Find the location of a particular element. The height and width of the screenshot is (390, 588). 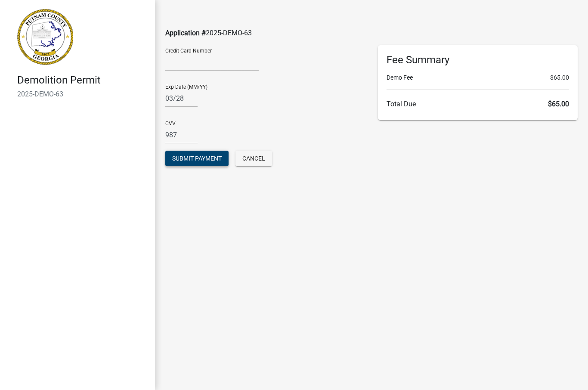

button: Submit Payment is located at coordinates (197, 159).